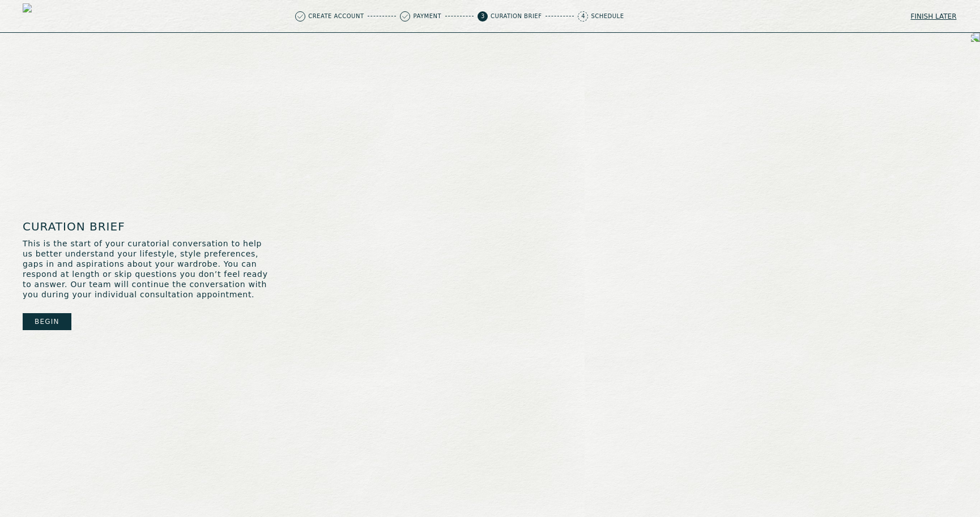 This screenshot has width=980, height=517. I want to click on p: Create Account, so click(336, 16).